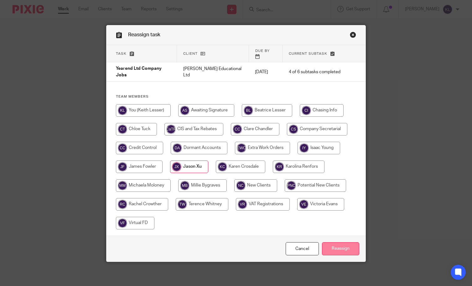  Describe the element at coordinates (340, 249) in the screenshot. I see `input: Reassign` at that location.